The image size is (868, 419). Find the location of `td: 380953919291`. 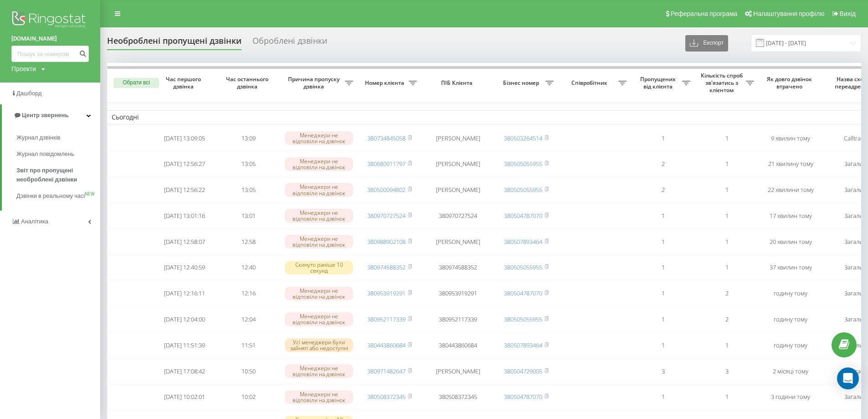

td: 380953919291 is located at coordinates (458, 293).